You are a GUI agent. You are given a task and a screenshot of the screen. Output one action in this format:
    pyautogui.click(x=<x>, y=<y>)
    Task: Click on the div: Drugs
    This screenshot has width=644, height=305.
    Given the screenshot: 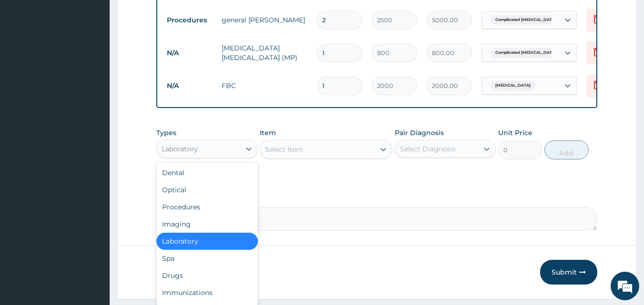 What is the action you would take?
    pyautogui.click(x=207, y=276)
    